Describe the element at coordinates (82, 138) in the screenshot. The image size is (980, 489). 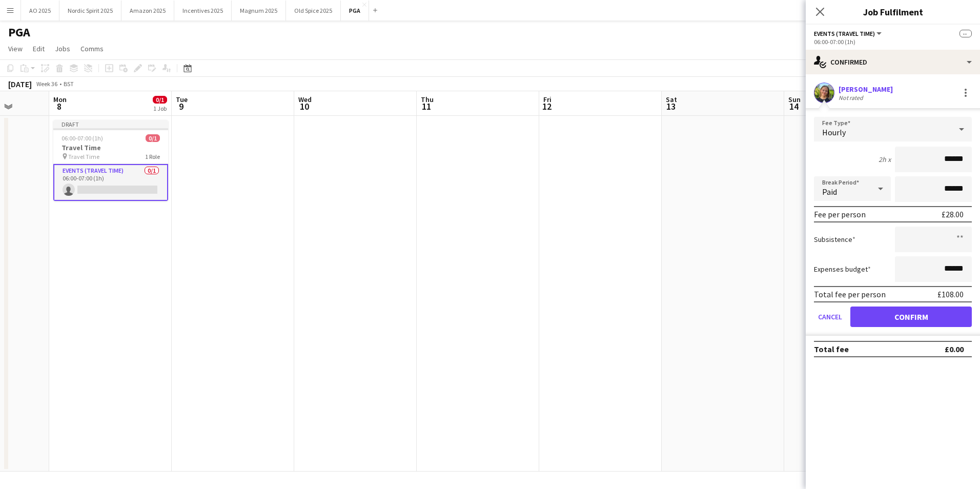
I see `span: 06:00-07:00 (1h)` at that location.